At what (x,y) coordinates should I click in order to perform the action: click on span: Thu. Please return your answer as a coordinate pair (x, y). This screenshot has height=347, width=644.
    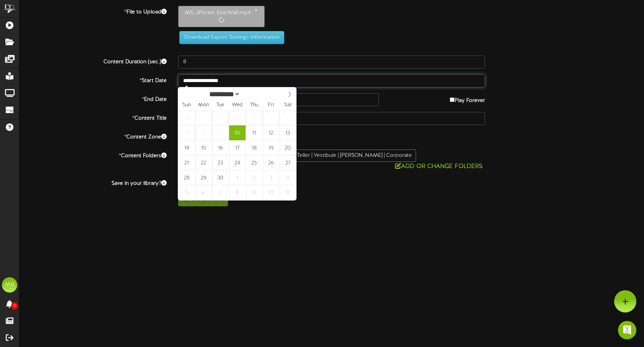
    Looking at the image, I should click on (254, 105).